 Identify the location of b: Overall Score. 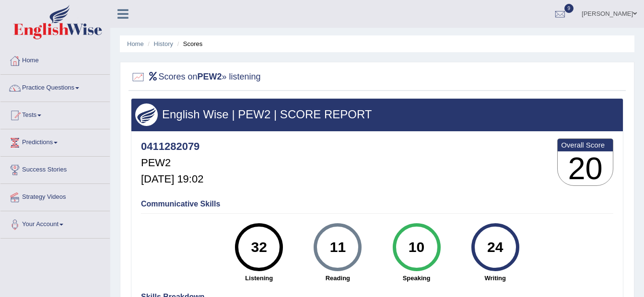
(585, 145).